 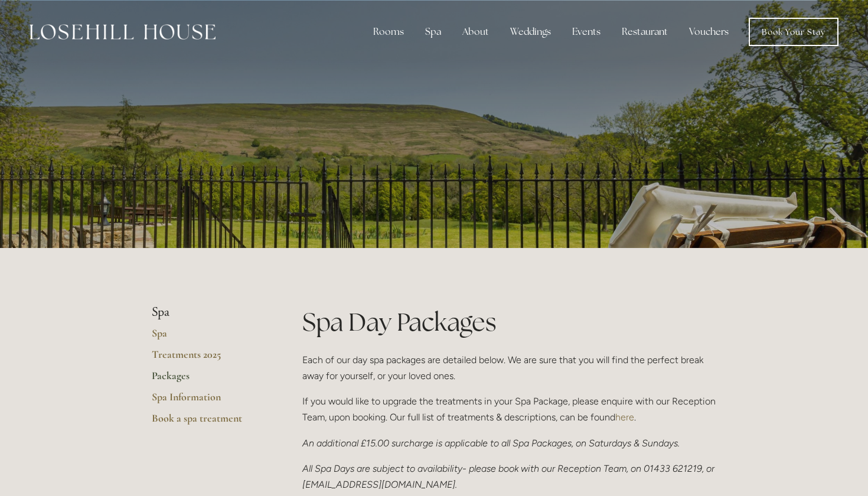 What do you see at coordinates (509, 409) in the screenshot?
I see `p: If you would like to upgrade the treatments in your Spa Package, please enquire with our Receptio...` at bounding box center [509, 409].